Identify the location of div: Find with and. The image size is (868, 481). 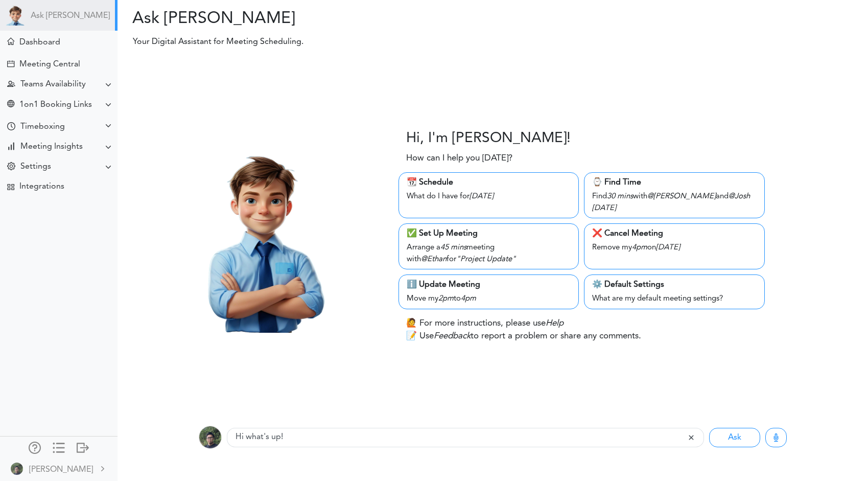
(674, 201).